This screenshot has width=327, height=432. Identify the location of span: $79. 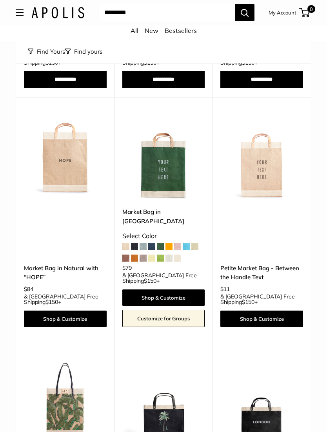
(127, 268).